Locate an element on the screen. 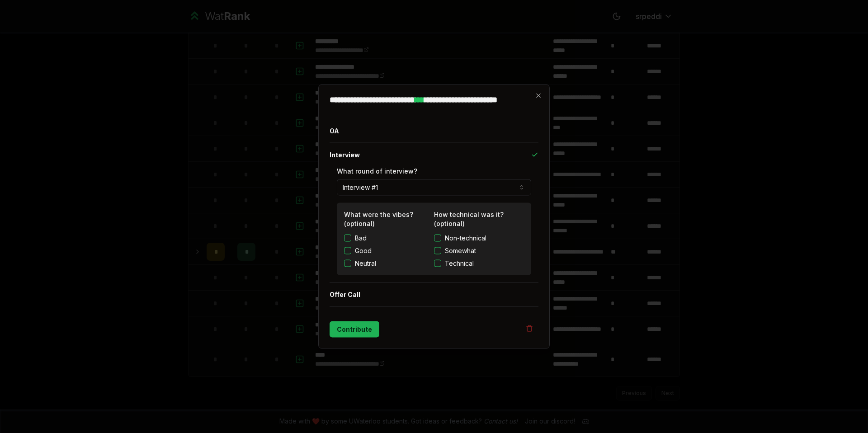 This screenshot has height=433, width=868. label: Good is located at coordinates (363, 251).